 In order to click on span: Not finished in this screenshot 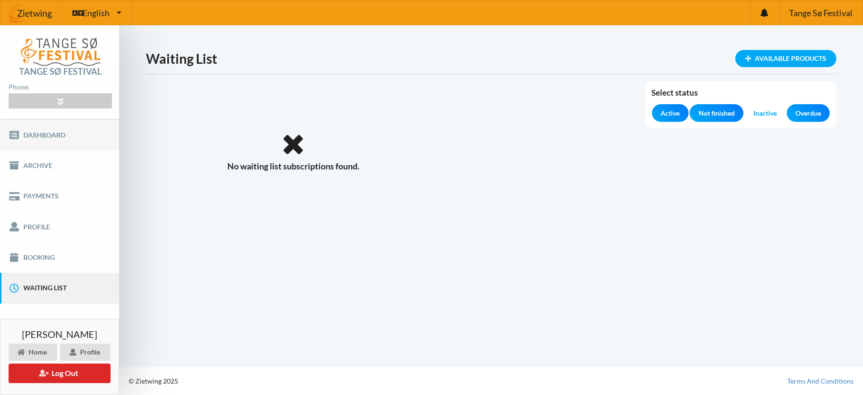, I will do `click(716, 113)`.